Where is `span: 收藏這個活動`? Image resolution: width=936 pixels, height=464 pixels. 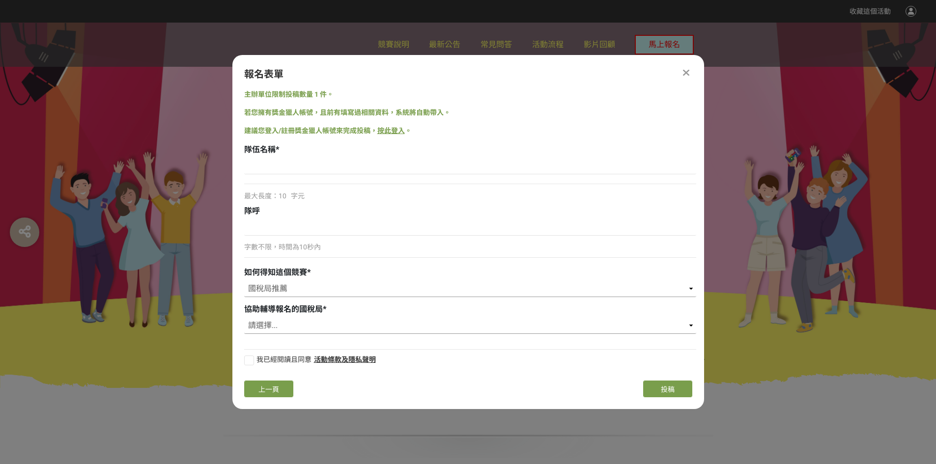
span: 收藏這個活動 is located at coordinates (870, 11).